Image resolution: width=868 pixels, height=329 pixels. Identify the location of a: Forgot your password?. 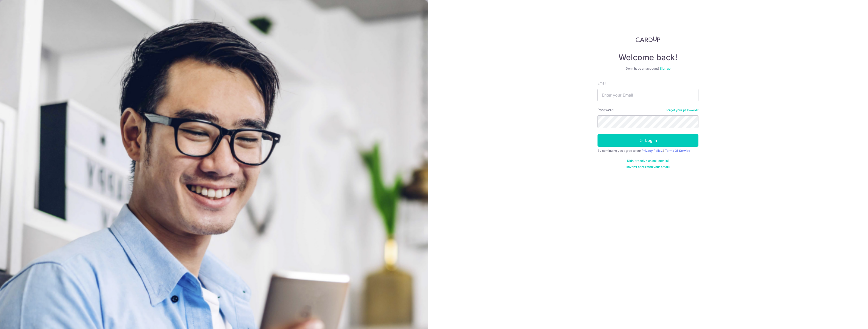
(682, 110).